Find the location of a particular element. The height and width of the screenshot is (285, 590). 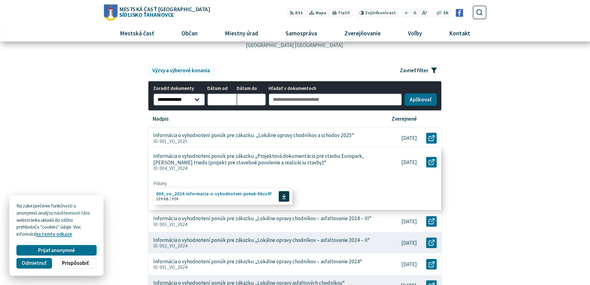

span: EN is located at coordinates (446, 13).